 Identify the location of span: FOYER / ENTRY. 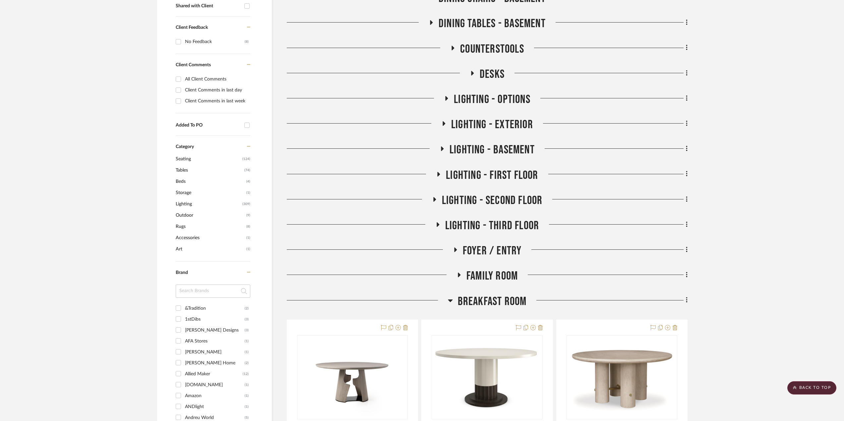
(492, 251).